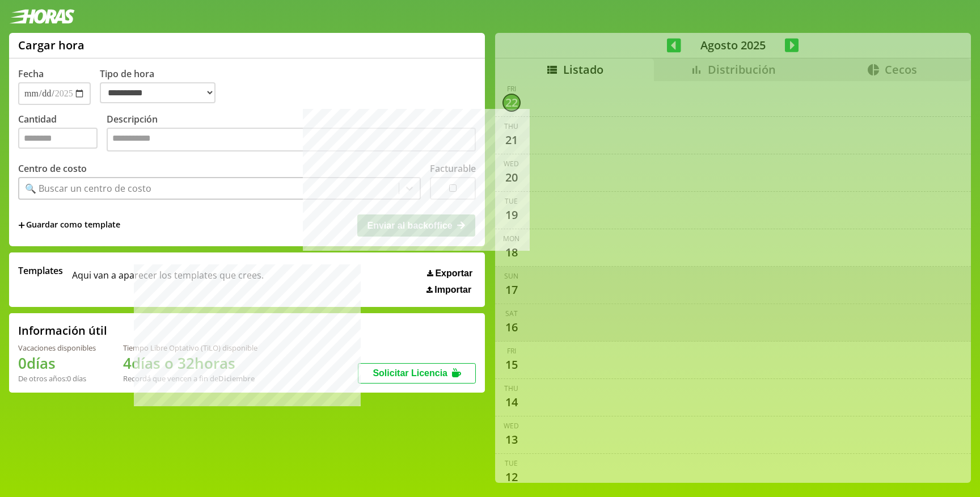  I want to click on h2: Información útil, so click(62, 330).